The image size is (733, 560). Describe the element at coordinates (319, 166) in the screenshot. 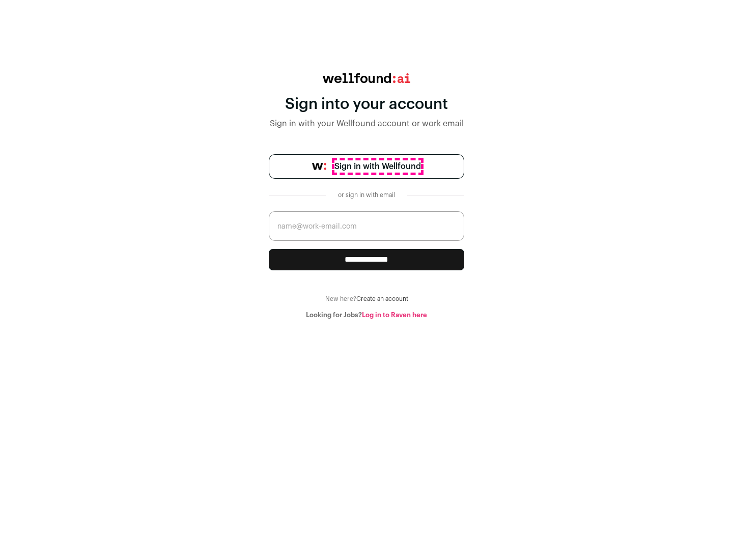

I see `img: wellfound-symbol-flush-black-fb3c872781a75f747ccb3a119075da62bfe97bd399995f84a933054e44a575c4.png` at that location.